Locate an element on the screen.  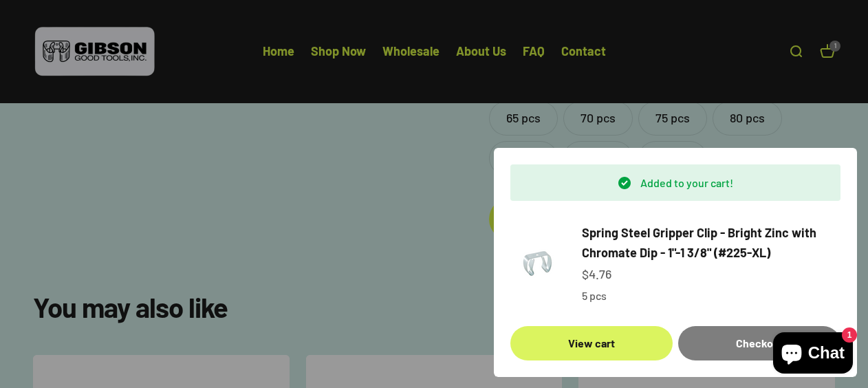
button: Checkout is located at coordinates (759, 344).